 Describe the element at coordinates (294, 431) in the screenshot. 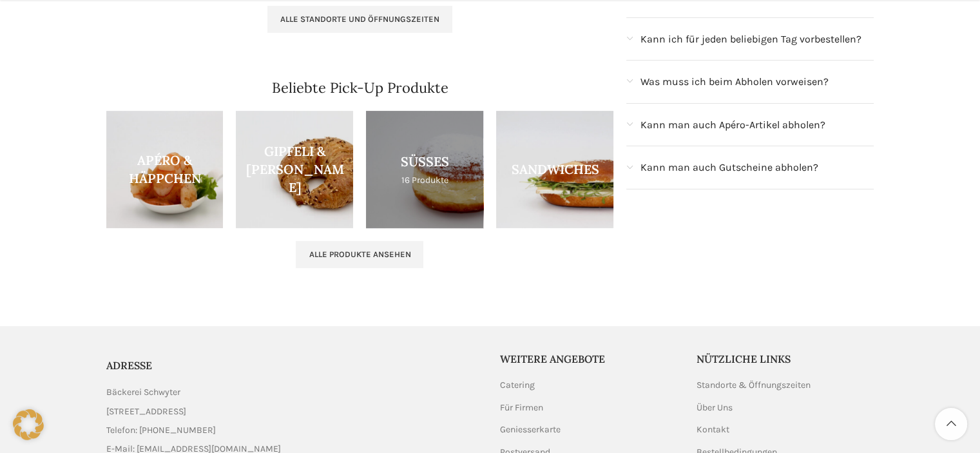

I see `a: List item link` at that location.